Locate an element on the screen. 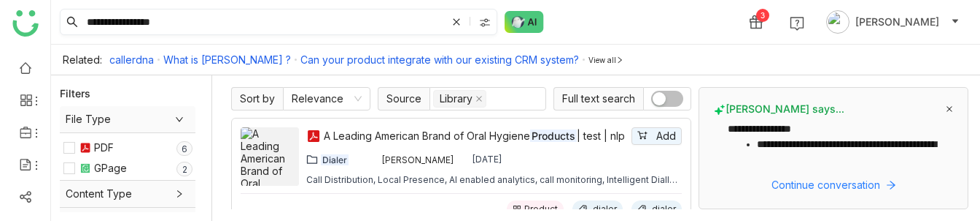 This screenshot has height=221, width=980. img: help.svg is located at coordinates (797, 23).